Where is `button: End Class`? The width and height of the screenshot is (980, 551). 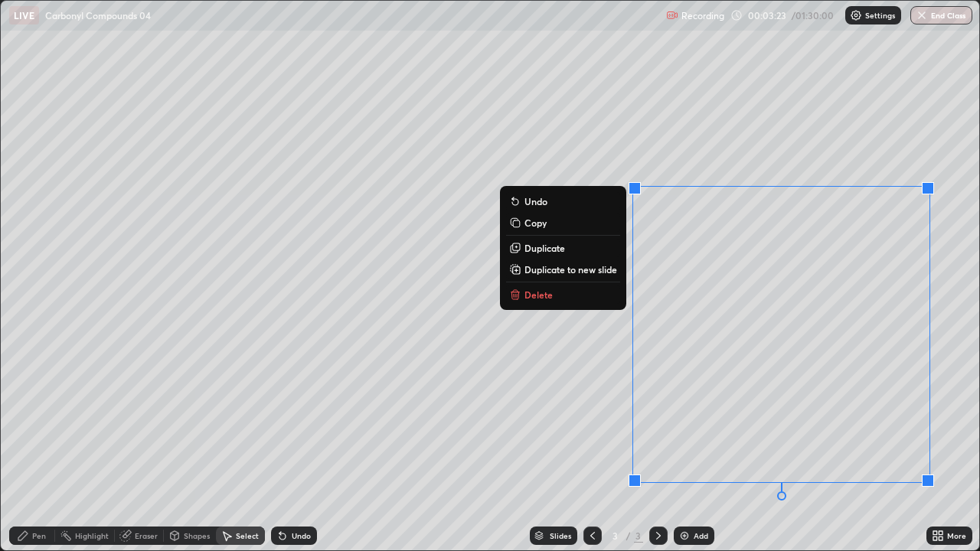
button: End Class is located at coordinates (941, 15).